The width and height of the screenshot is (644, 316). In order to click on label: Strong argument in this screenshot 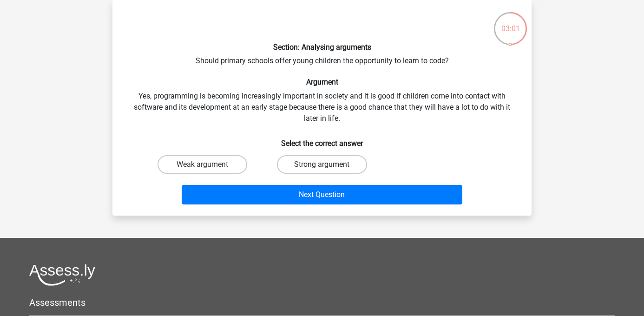, I will do `click(321, 164)`.